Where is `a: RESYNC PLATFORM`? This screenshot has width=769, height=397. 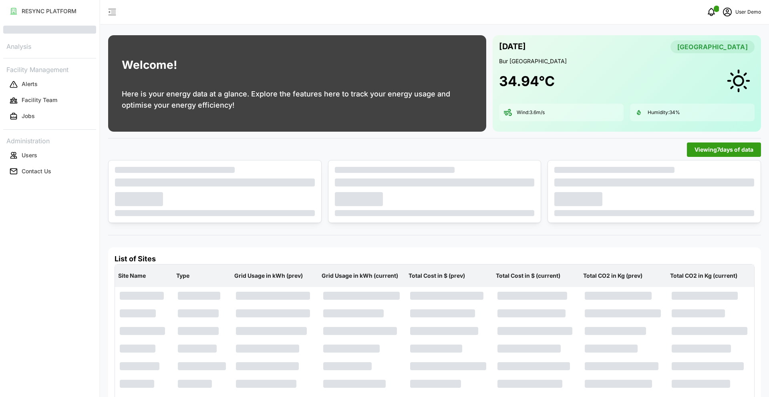
a: RESYNC PLATFORM is located at coordinates (50, 11).